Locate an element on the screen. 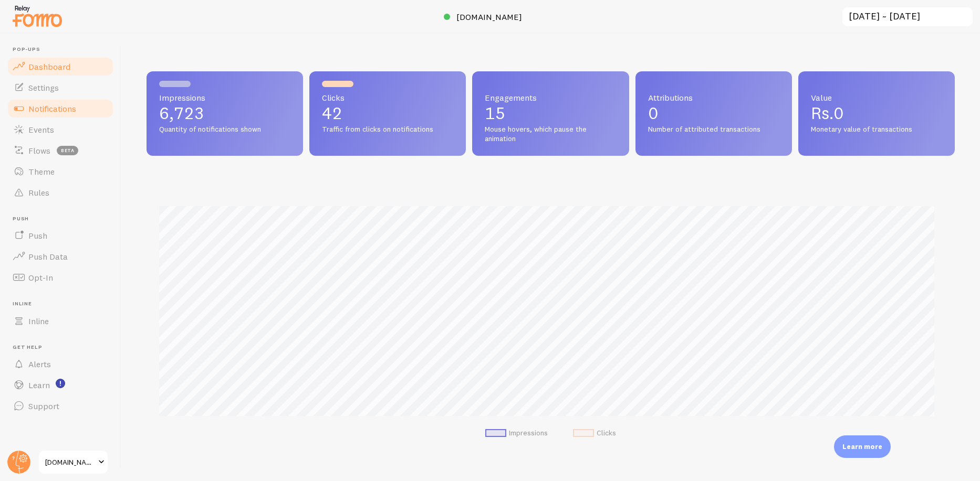 This screenshot has width=980, height=481. p: Learn more is located at coordinates (862, 447).